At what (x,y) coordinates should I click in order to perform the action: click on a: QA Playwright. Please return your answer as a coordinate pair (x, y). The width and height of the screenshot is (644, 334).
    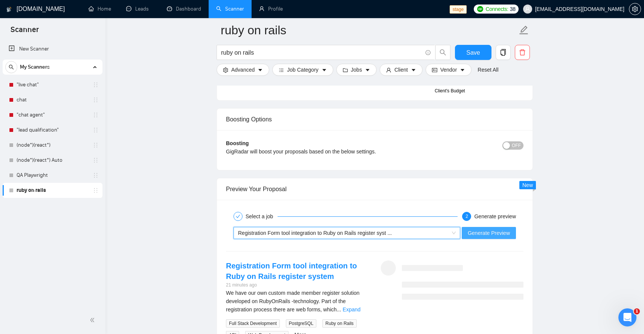
    Looking at the image, I should click on (52, 176).